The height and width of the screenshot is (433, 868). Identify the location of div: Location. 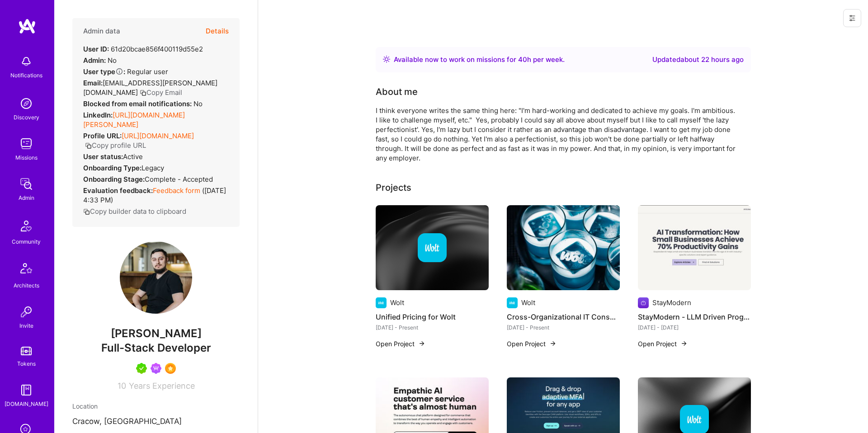
(156, 405).